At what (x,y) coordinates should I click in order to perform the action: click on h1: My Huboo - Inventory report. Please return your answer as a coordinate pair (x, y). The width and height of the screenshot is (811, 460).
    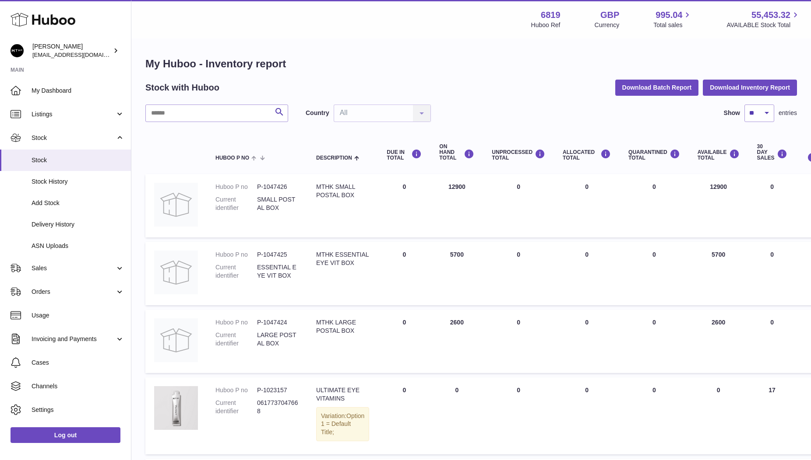
    Looking at the image, I should click on (471, 64).